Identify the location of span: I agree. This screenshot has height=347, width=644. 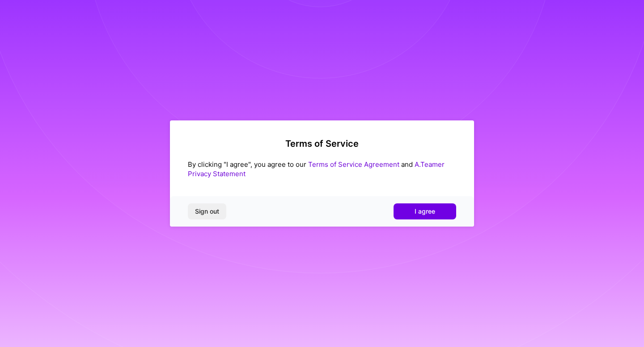
(425, 211).